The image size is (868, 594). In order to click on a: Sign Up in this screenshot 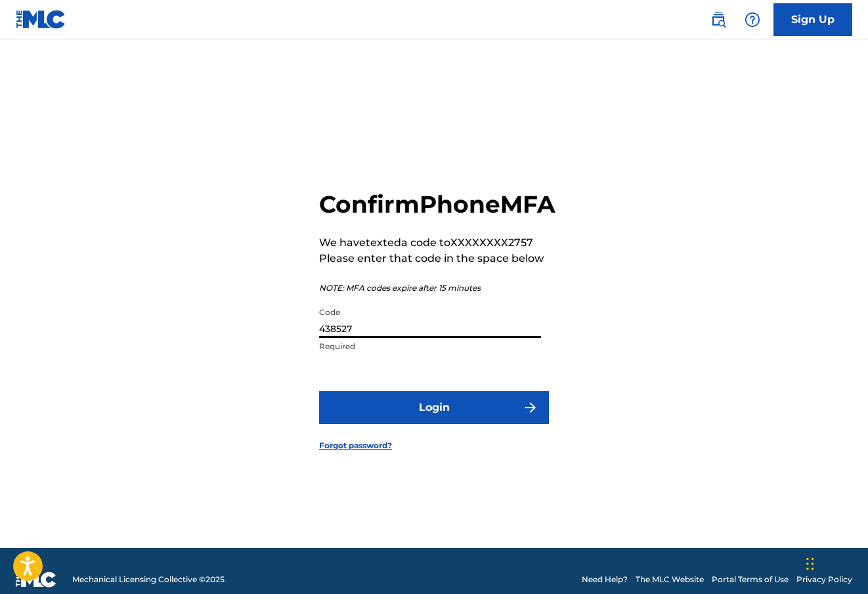, I will do `click(813, 20)`.